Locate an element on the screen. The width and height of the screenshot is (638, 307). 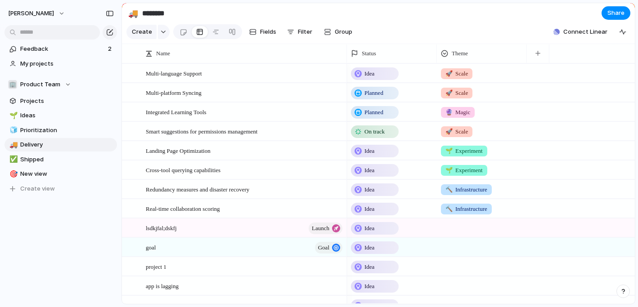
button: Connect Linear is located at coordinates (581, 32).